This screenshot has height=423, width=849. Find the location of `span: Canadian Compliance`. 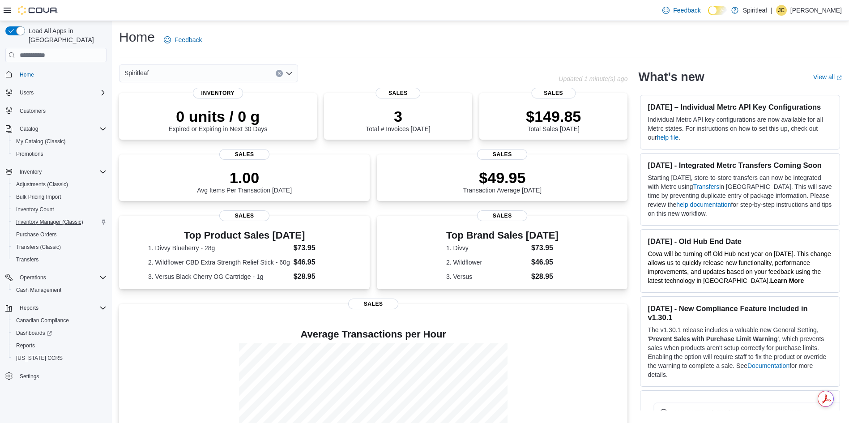

span: Canadian Compliance is located at coordinates (42, 320).